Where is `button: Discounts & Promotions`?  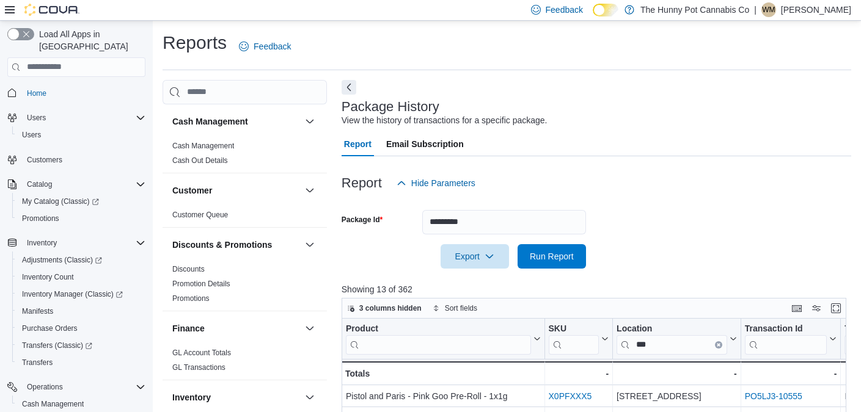
button: Discounts & Promotions is located at coordinates (236, 245).